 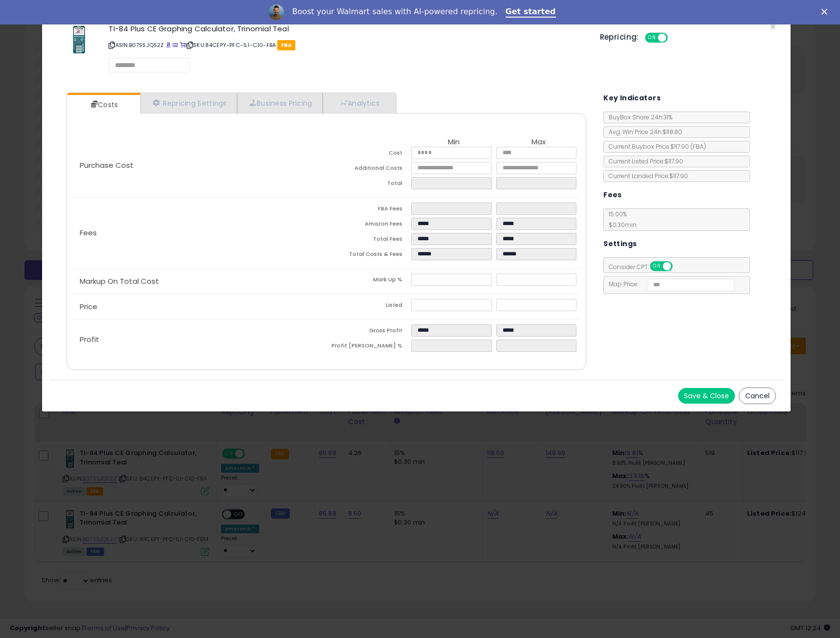 I want to click on a: Get started, so click(x=531, y=13).